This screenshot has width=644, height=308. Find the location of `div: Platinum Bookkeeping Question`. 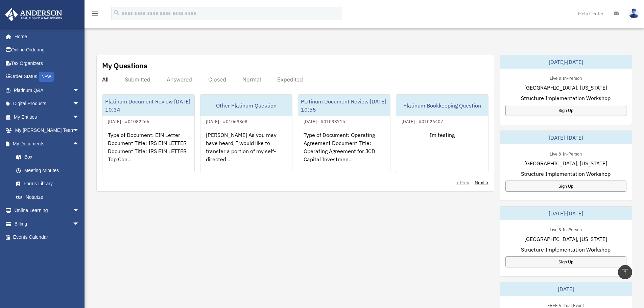

div: Platinum Bookkeeping Question is located at coordinates (442, 106).